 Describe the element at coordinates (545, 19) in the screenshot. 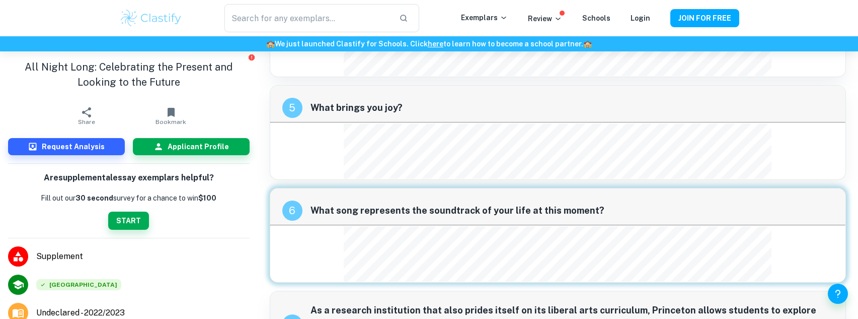

I see `p: Review` at that location.